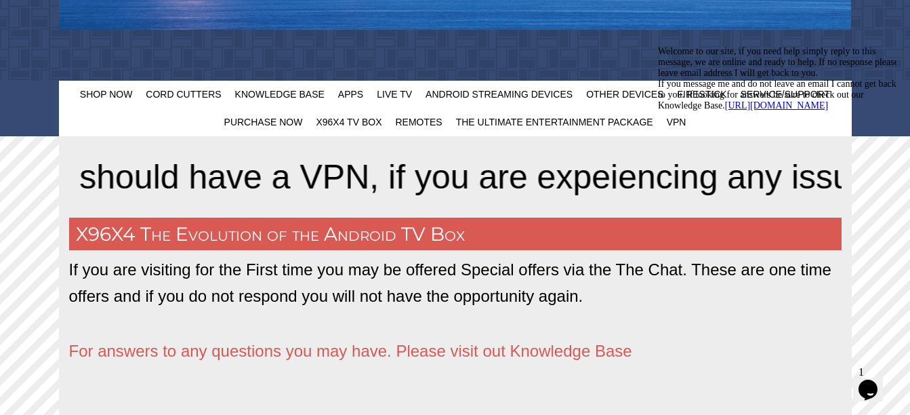  What do you see at coordinates (264, 122) in the screenshot?
I see `a: Purchase Now` at bounding box center [264, 122].